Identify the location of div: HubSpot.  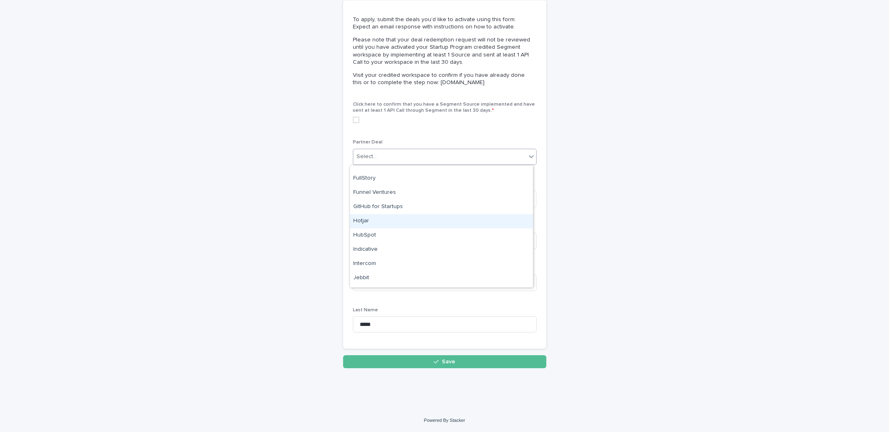
(441, 235).